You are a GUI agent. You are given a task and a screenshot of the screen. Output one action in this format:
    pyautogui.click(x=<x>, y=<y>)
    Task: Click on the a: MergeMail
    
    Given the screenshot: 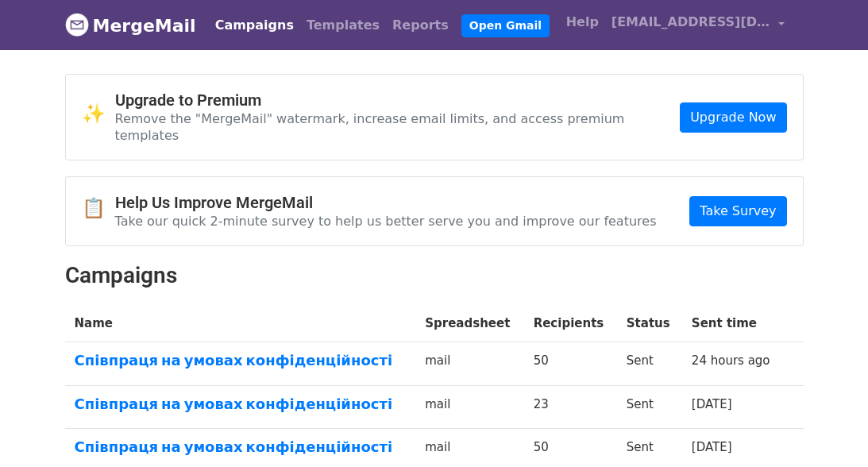 What is the action you would take?
    pyautogui.click(x=130, y=25)
    